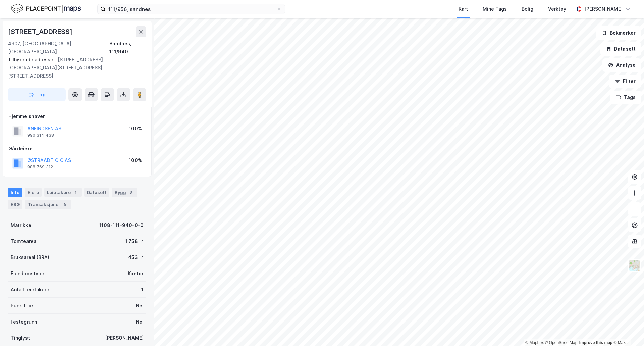 The image size is (644, 346). What do you see at coordinates (618, 33) in the screenshot?
I see `button: Bokmerker` at bounding box center [618, 33].